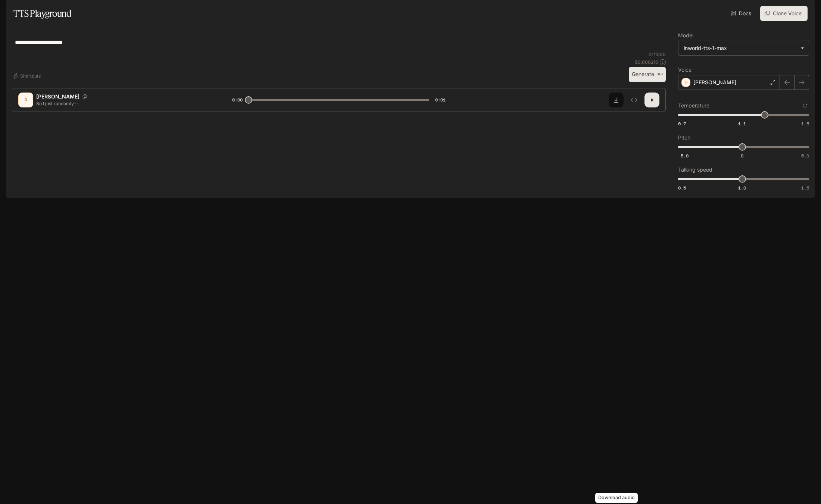  Describe the element at coordinates (85, 97) in the screenshot. I see `button: Copy Voice ID` at that location.